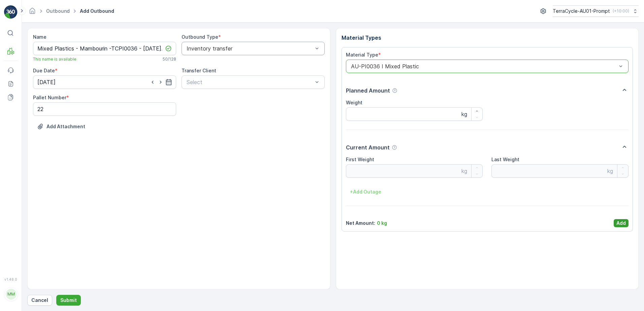 This screenshot has height=311, width=644. Describe the element at coordinates (365, 191) in the screenshot. I see `p: + Add Outage` at that location.